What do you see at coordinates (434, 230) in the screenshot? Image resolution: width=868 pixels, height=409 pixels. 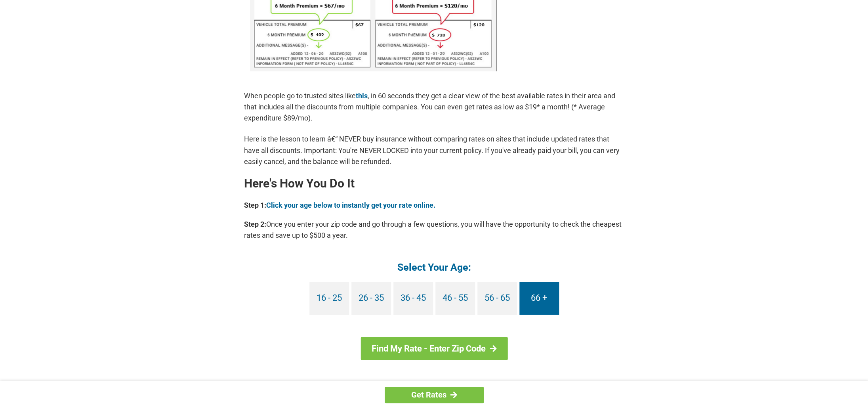 I see `p: Once you enter your zip code and go through a few questions, you will have the opportunity to che...` at bounding box center [434, 230].